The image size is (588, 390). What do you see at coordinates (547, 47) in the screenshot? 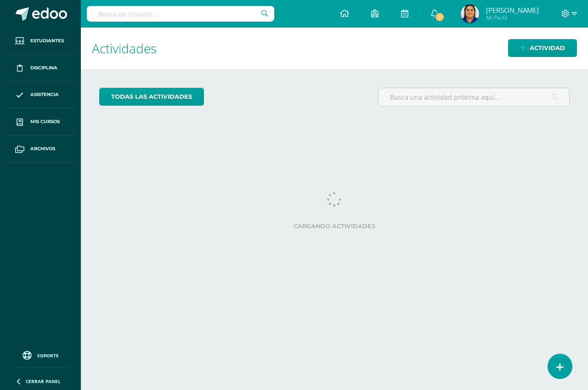
I see `span: Actividad` at bounding box center [547, 47].